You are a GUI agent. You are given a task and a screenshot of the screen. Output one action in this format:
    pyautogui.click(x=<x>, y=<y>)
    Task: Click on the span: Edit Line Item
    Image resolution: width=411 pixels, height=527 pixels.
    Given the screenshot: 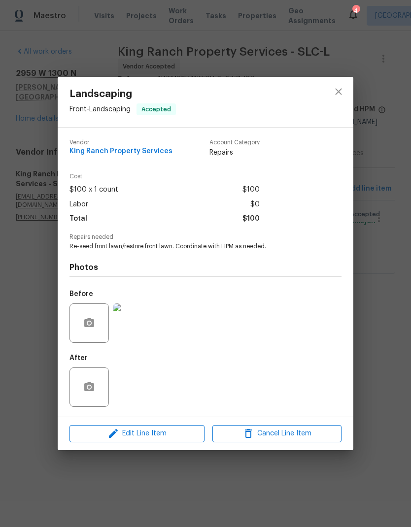 What is the action you would take?
    pyautogui.click(x=137, y=433)
    